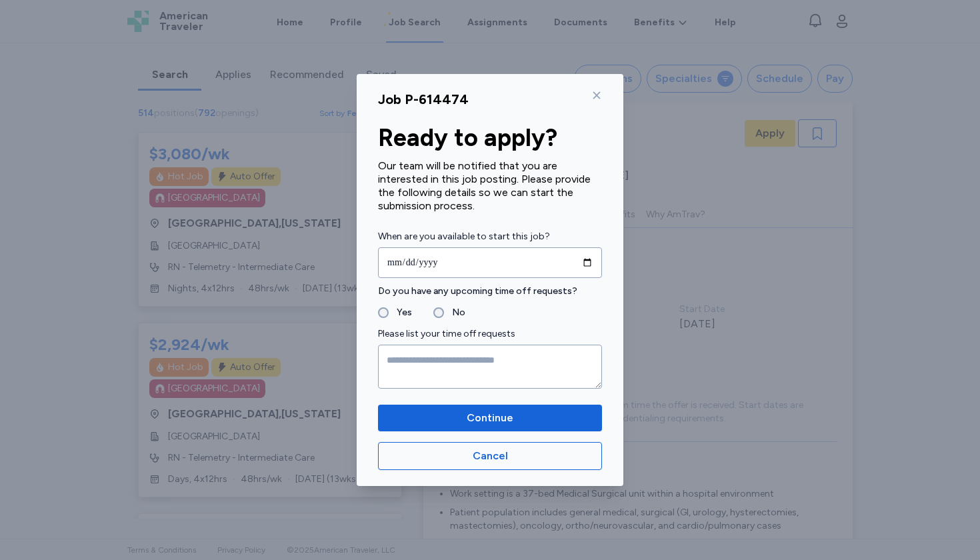  What do you see at coordinates (490, 138) in the screenshot?
I see `div: Ready to apply?` at bounding box center [490, 138].